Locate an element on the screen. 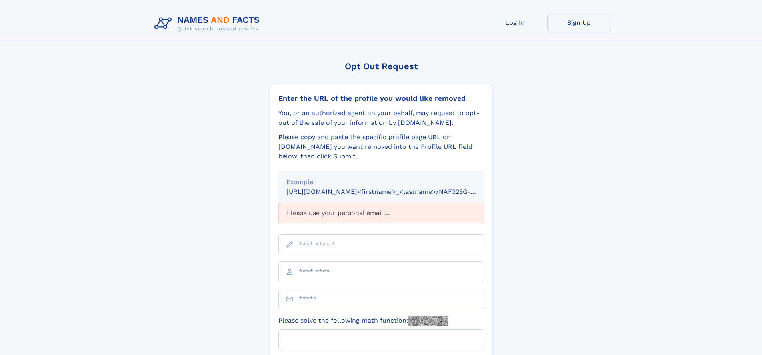 The image size is (762, 355). a: Log In is located at coordinates (515, 22).